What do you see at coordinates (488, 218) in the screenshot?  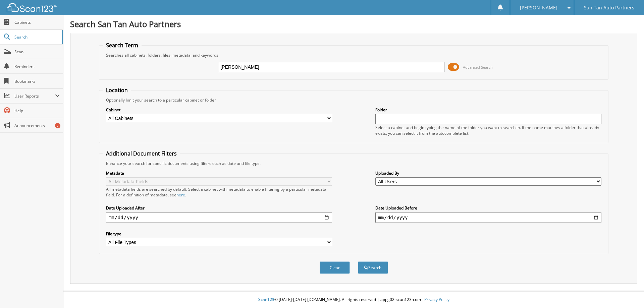 I see `input: end` at bounding box center [488, 218].